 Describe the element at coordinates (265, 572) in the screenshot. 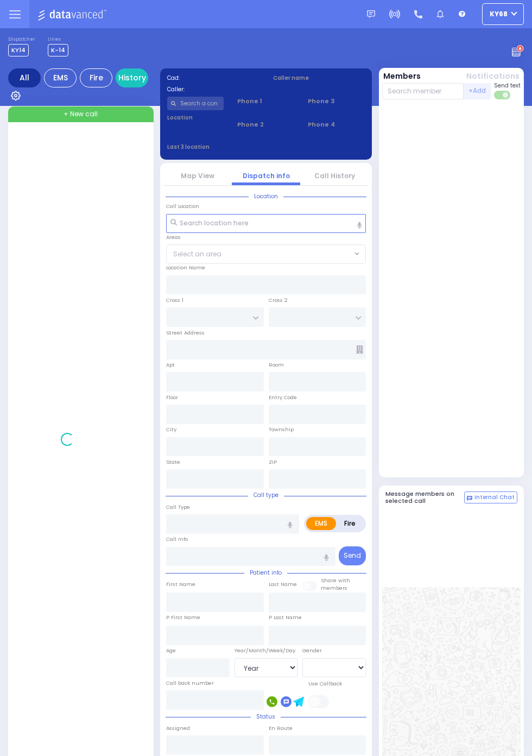

I see `span: Patient info` at that location.